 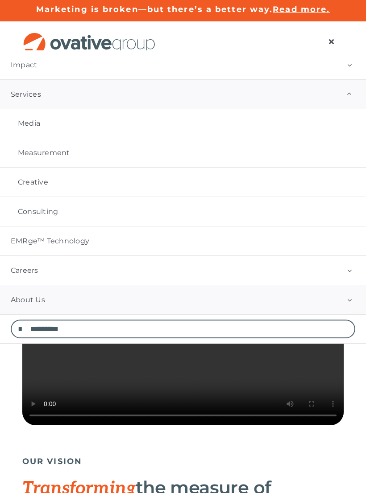 I want to click on span: About Us, so click(x=28, y=300).